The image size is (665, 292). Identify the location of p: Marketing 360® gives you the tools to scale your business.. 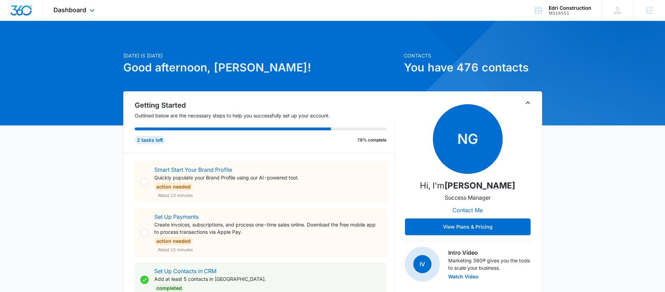
(489, 264).